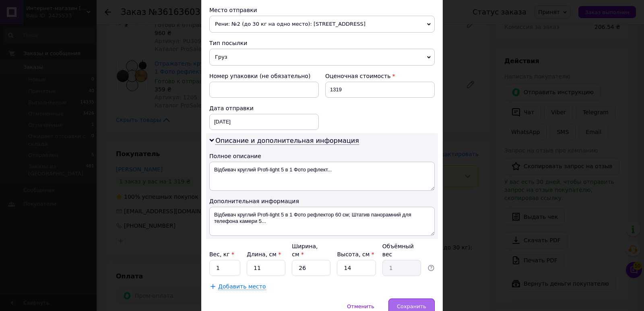  What do you see at coordinates (411, 306) in the screenshot?
I see `span: Сохранить` at bounding box center [411, 306].